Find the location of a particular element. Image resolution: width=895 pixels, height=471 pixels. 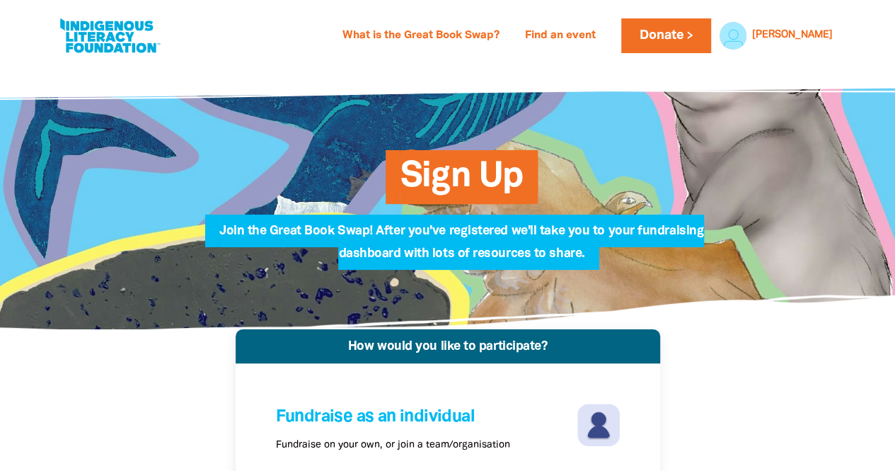

p: Fundraise on your own, or join a team/organisation is located at coordinates (393, 444).